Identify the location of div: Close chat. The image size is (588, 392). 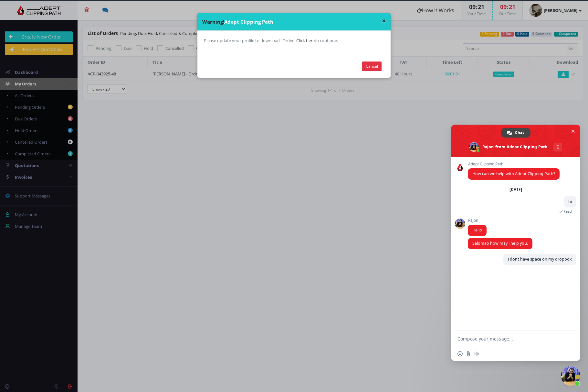
(571, 376).